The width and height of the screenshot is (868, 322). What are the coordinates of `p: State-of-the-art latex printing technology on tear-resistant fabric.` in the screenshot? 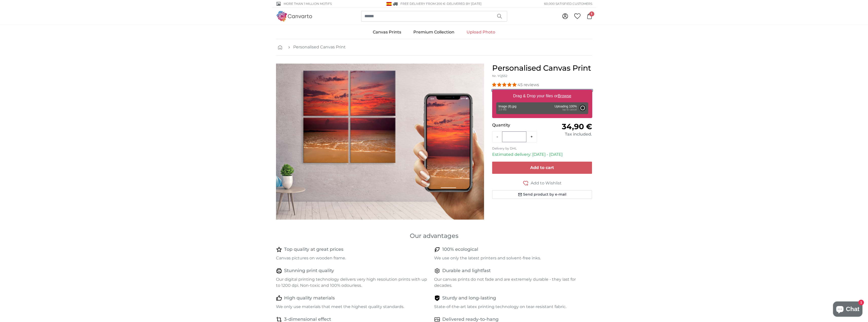 It's located at (511, 307).